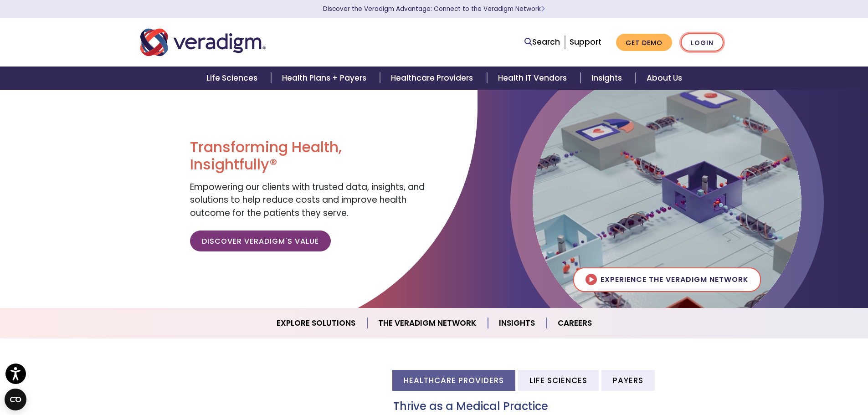  What do you see at coordinates (543, 42) in the screenshot?
I see `a: Search` at bounding box center [543, 42].